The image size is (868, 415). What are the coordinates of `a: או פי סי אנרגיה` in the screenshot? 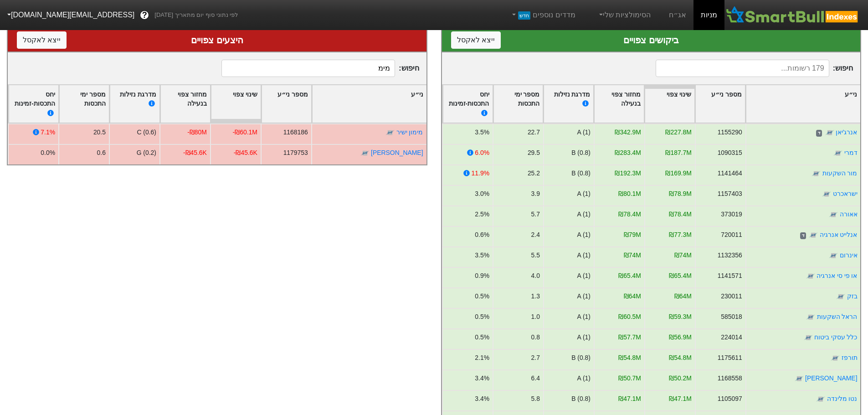 It's located at (837, 276).